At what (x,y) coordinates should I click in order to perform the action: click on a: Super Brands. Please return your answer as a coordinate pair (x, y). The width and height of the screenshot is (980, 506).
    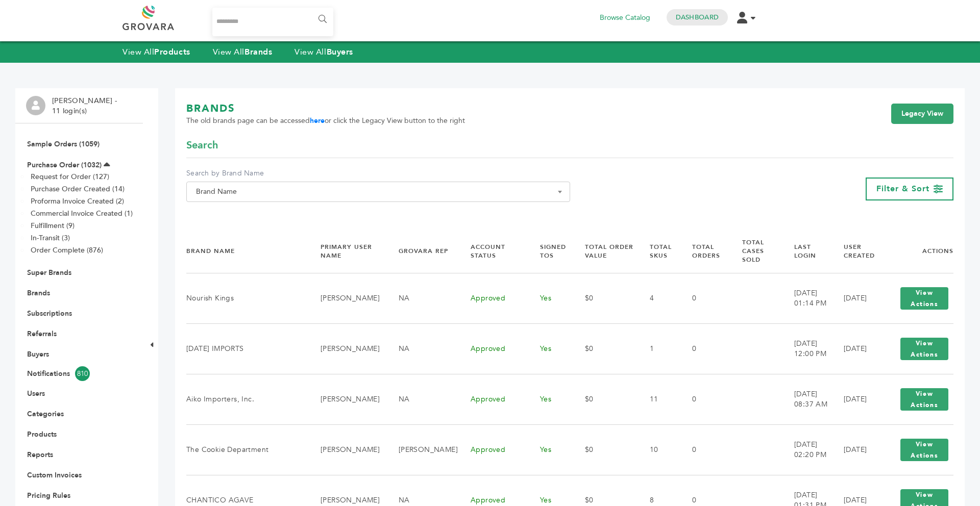
    Looking at the image, I should click on (49, 273).